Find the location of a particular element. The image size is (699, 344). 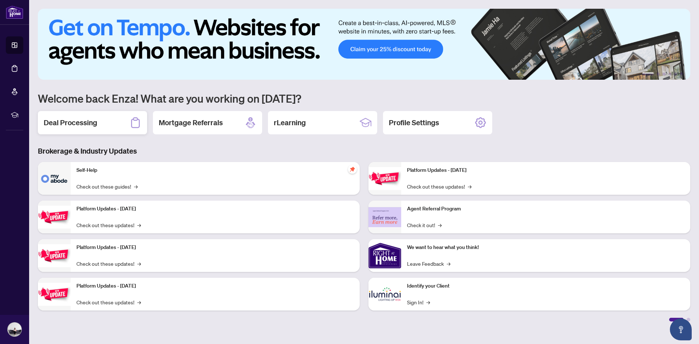

img: logo is located at coordinates (15, 12).